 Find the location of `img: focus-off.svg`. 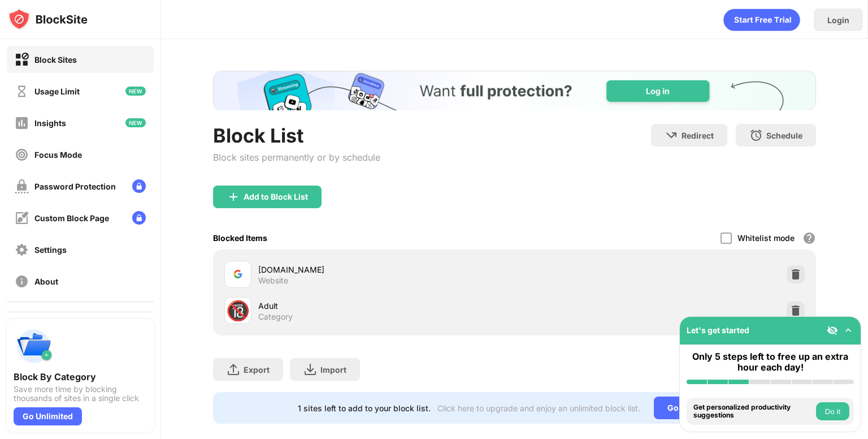

img: focus-off.svg is located at coordinates (22, 154).